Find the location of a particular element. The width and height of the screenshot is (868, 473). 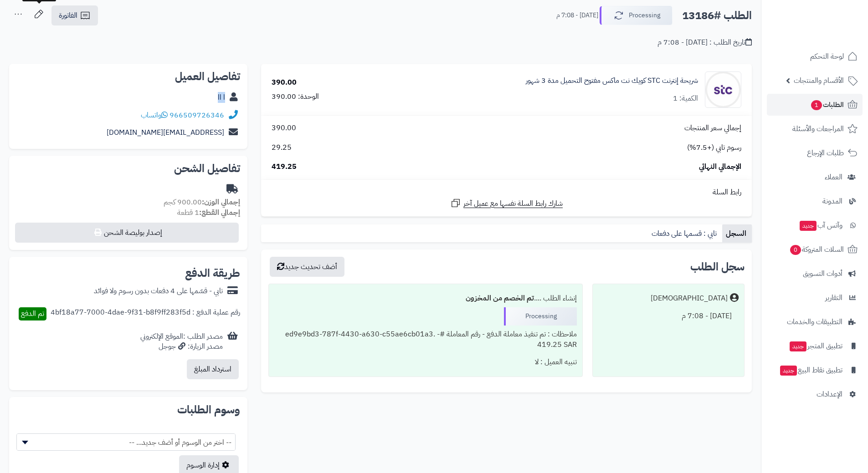

a: 966509726346 is located at coordinates (197, 115).